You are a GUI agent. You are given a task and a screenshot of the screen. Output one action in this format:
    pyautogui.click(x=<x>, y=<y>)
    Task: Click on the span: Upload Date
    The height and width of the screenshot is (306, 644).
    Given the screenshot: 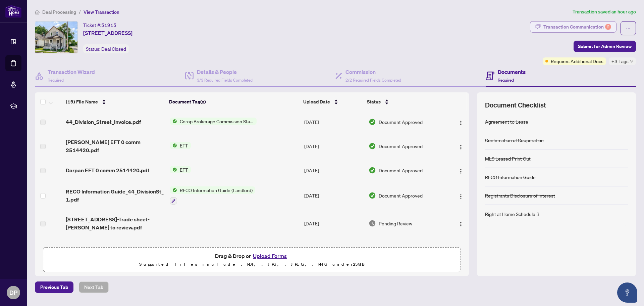 What is the action you would take?
    pyautogui.click(x=317, y=102)
    